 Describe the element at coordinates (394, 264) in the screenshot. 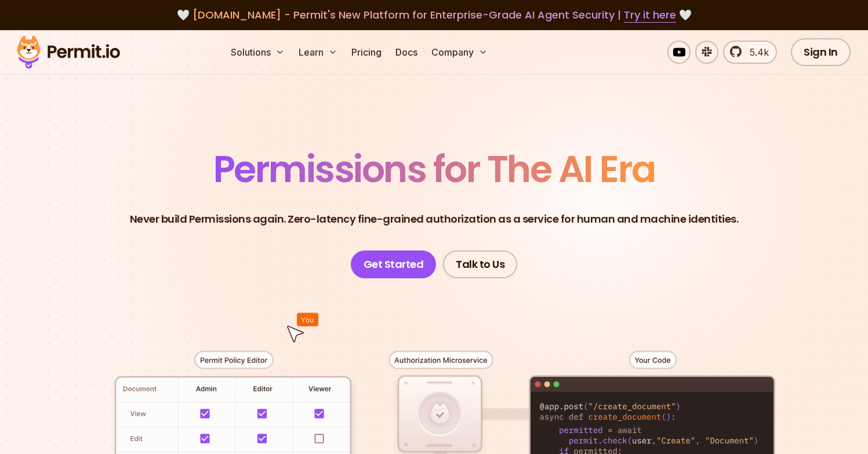

I see `a: Get Started` at that location.